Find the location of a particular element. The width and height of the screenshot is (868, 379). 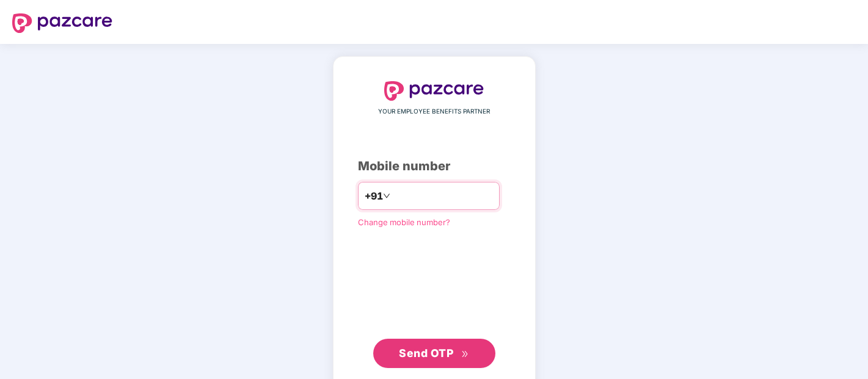

span: Change mobile number? is located at coordinates (404, 223).